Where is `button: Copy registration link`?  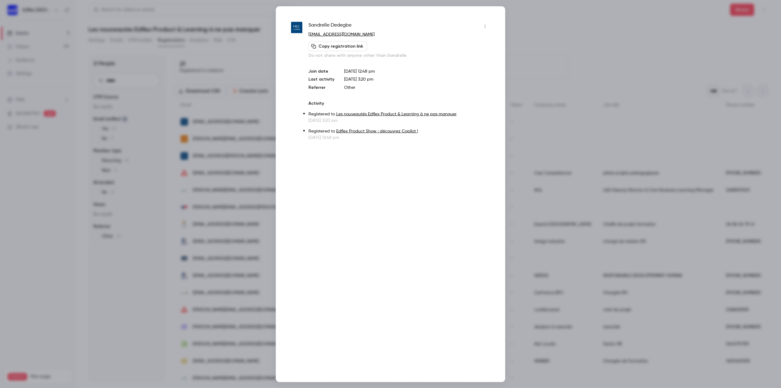 button: Copy registration link is located at coordinates (338, 46).